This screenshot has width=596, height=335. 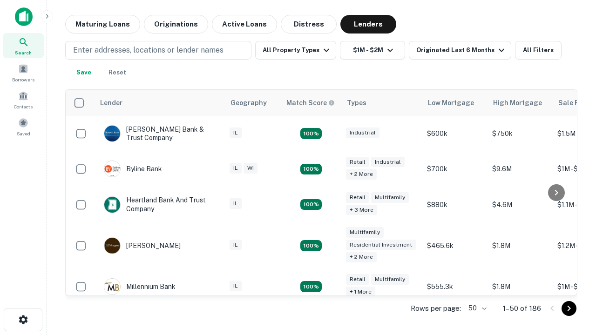 I want to click on div: Byline Bank, so click(x=133, y=169).